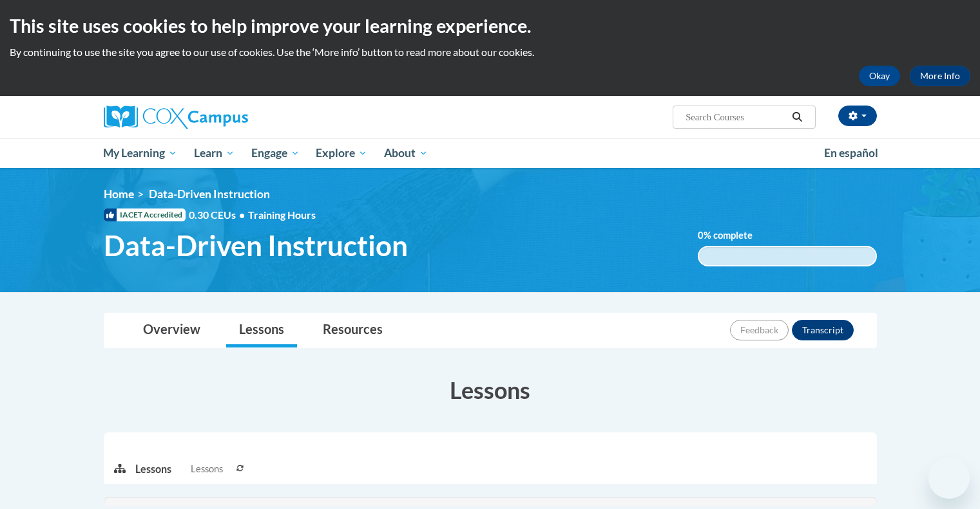  Describe the element at coordinates (207, 469) in the screenshot. I see `span: Lessons` at that location.